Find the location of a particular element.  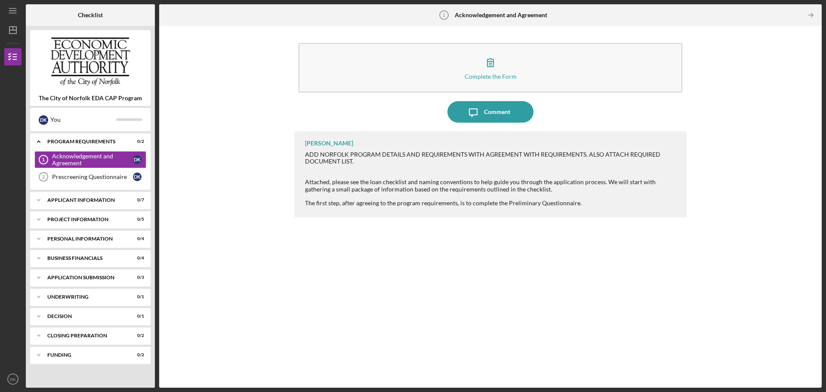

div: ADD NORFOLK PROGRAM DETAILS AND REQUIREMENTS WITH AGREEMENT WITH REQUIREMENTS. ALSO ATTACH REQUIR... is located at coordinates (491, 158).